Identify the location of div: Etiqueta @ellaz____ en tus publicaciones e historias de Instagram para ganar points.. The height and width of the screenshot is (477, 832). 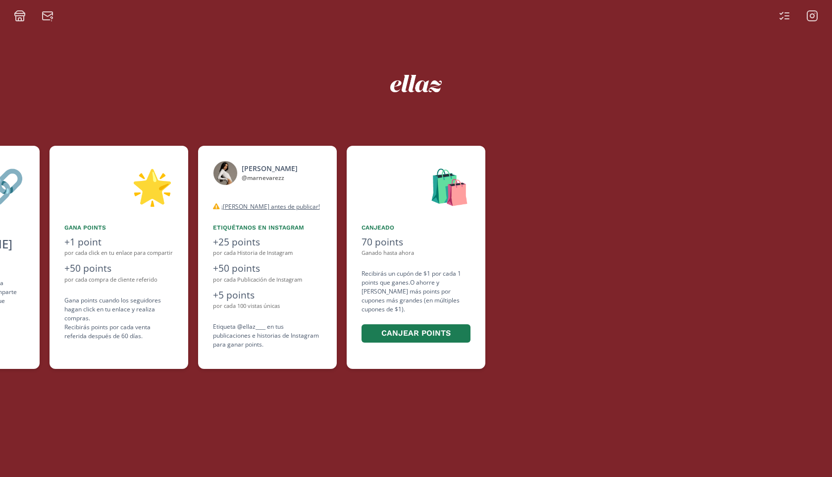
(267, 335).